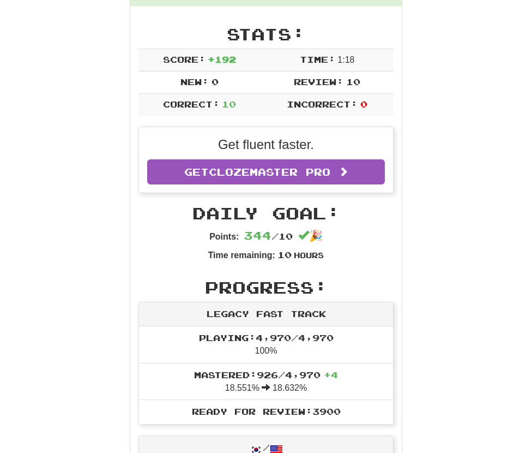  I want to click on h2: Daily Goal:, so click(266, 213).